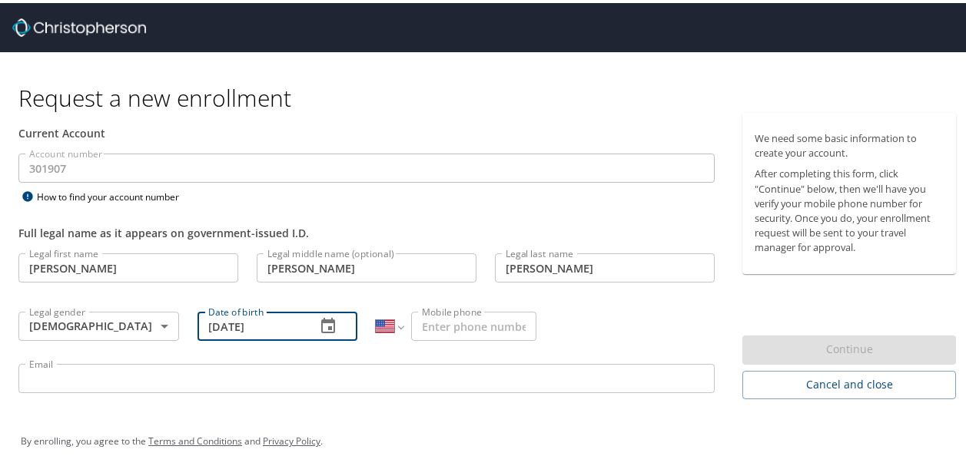  What do you see at coordinates (195, 438) in the screenshot?
I see `a: Terms and Conditions` at bounding box center [195, 438].